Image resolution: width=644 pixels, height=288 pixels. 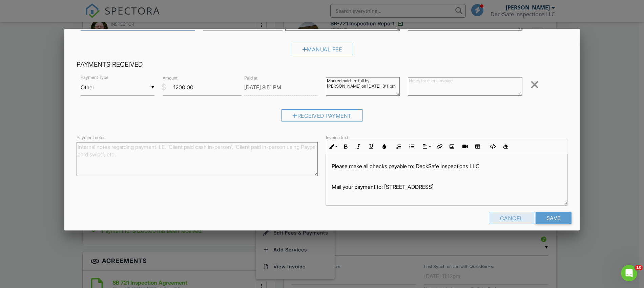 What do you see at coordinates (322, 51) in the screenshot?
I see `a: Manual Fee` at bounding box center [322, 51].